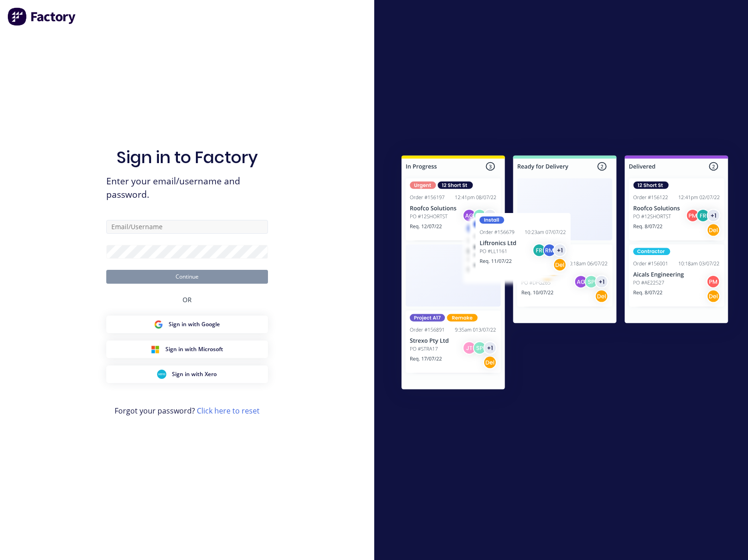 The width and height of the screenshot is (748, 560). What do you see at coordinates (187, 227) in the screenshot?
I see `input: Email/Username` at bounding box center [187, 227].